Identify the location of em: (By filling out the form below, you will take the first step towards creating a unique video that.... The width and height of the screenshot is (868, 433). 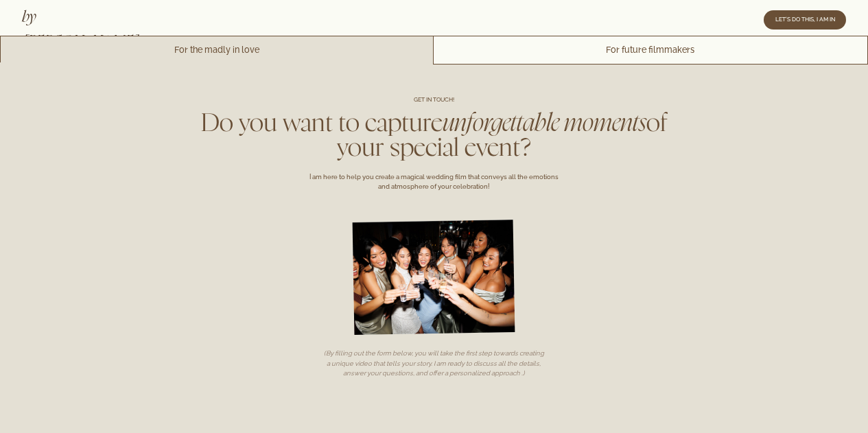
(434, 363).